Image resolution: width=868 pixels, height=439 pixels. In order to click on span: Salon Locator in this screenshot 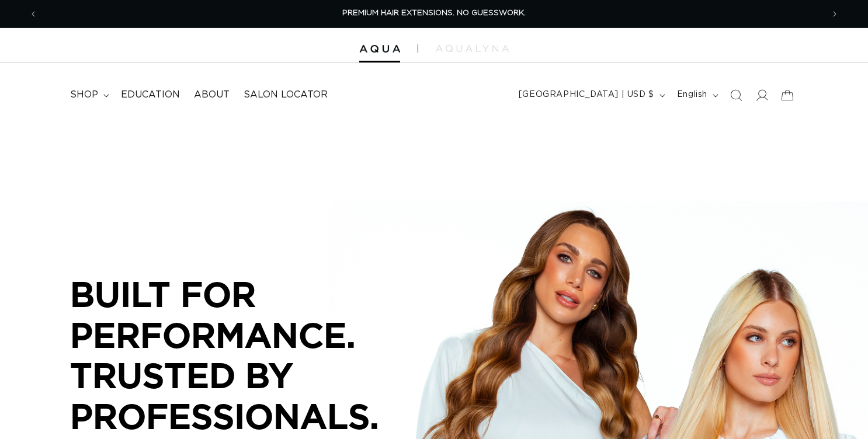, I will do `click(285, 94)`.